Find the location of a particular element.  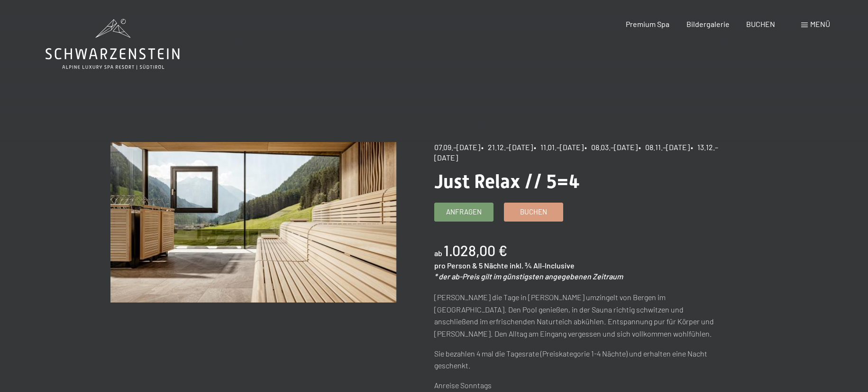

span: inkl. ¾ All-Inclusive is located at coordinates (542, 265).